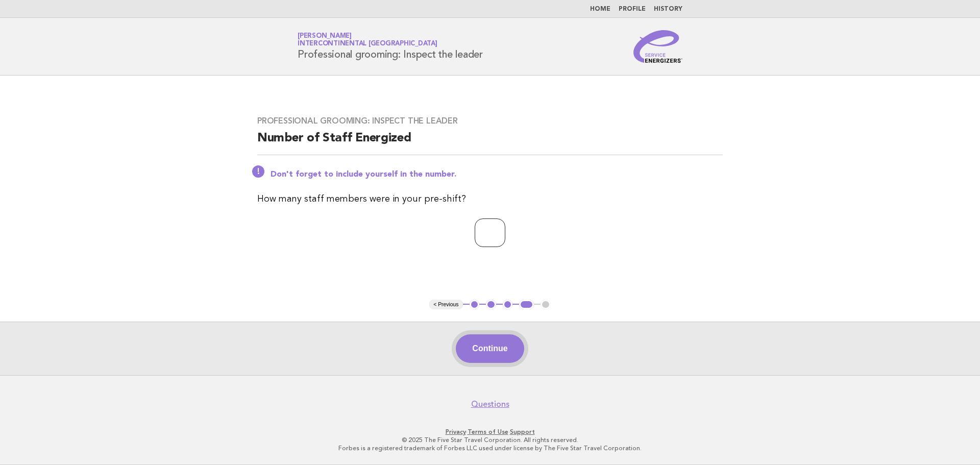  What do you see at coordinates (600, 9) in the screenshot?
I see `a: Home` at bounding box center [600, 9].